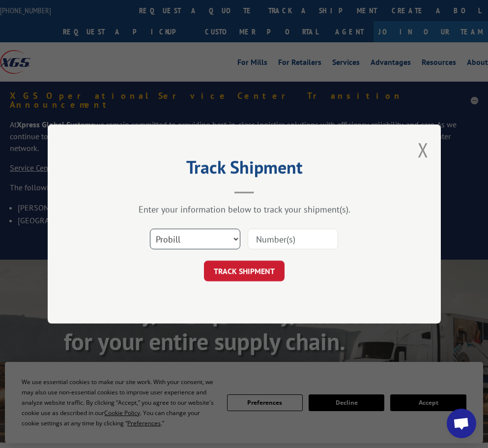 This screenshot has height=448, width=488. I want to click on button: Close modal, so click(423, 149).